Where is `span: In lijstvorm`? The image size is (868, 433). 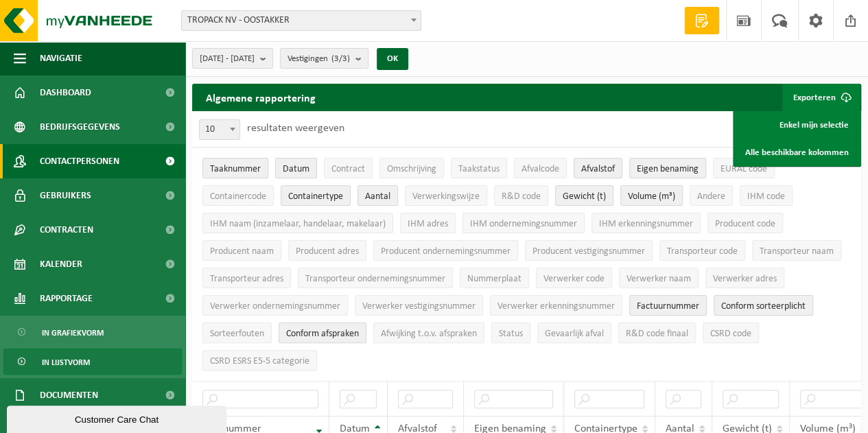 span: In lijstvorm is located at coordinates (66, 362).